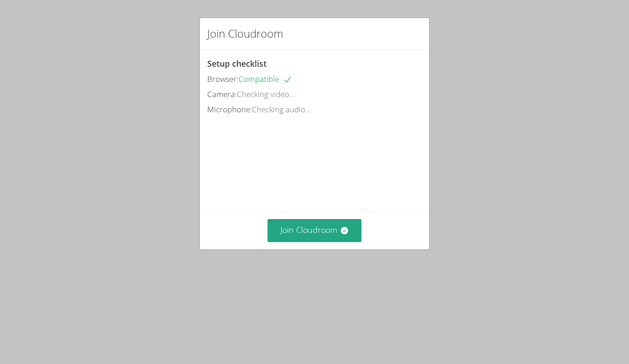 The width and height of the screenshot is (629, 364). I want to click on button: Join Cloudroom, so click(314, 230).